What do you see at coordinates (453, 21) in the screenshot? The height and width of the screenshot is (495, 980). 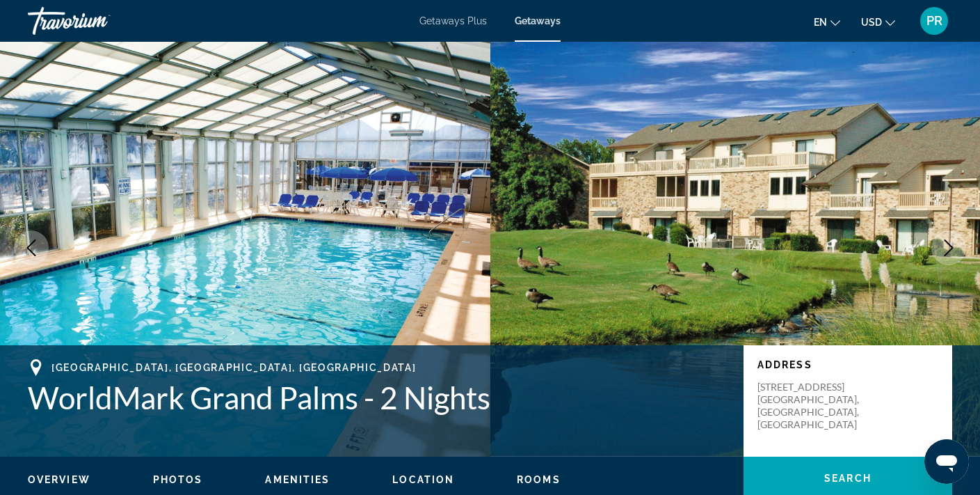 I see `a: Getaways Plus` at bounding box center [453, 21].